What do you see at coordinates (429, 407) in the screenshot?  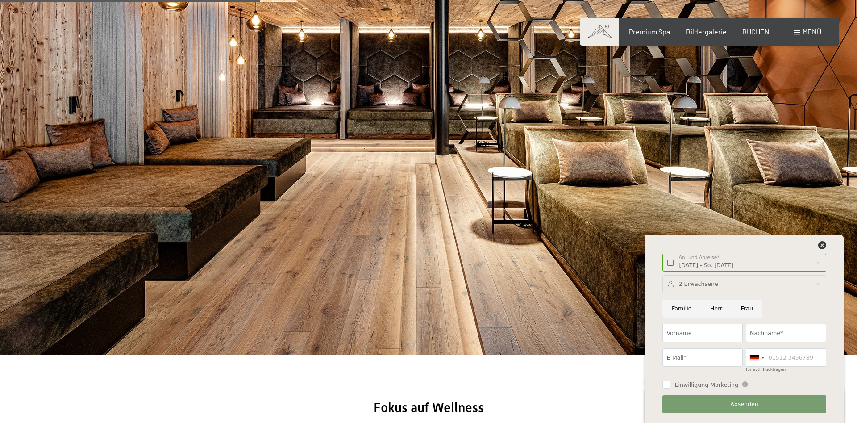 I see `span: Fokus auf Wellness` at bounding box center [429, 407].